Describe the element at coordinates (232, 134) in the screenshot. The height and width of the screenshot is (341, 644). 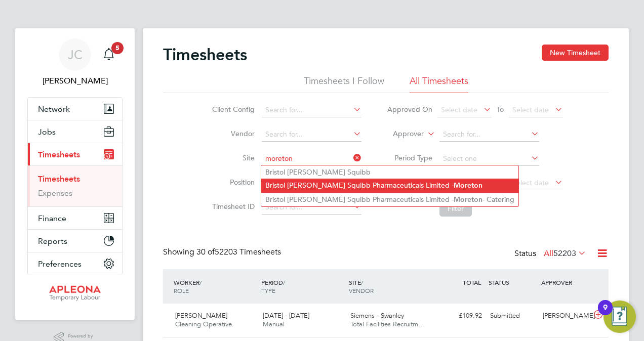
I see `label: Vendor` at that location.